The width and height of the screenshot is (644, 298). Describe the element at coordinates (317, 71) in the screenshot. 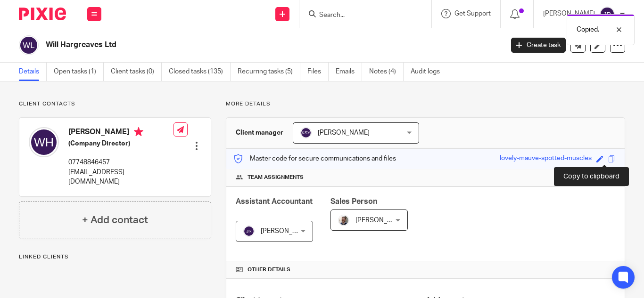

I see `a: Files` at that location.